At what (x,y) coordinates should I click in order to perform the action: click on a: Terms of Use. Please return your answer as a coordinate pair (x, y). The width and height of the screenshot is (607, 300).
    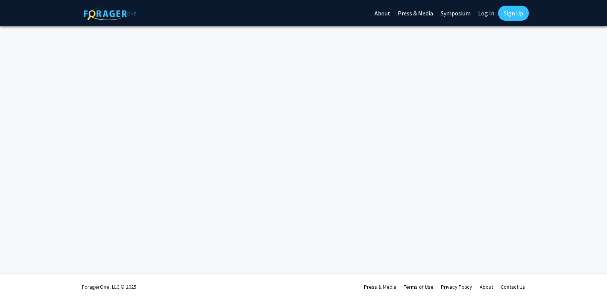
    Looking at the image, I should click on (418, 287).